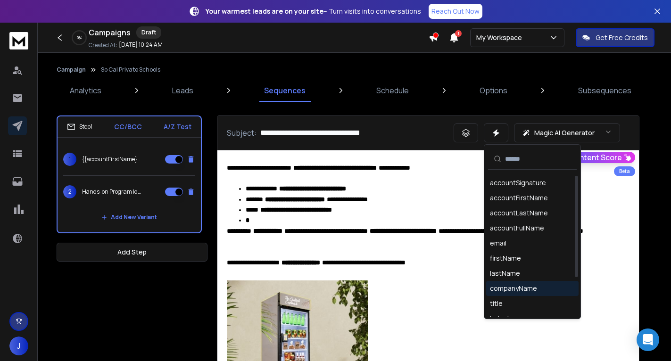 Image resolution: width=671 pixels, height=361 pixels. What do you see at coordinates (621, 38) in the screenshot?
I see `p: Get Free Credits` at bounding box center [621, 38].